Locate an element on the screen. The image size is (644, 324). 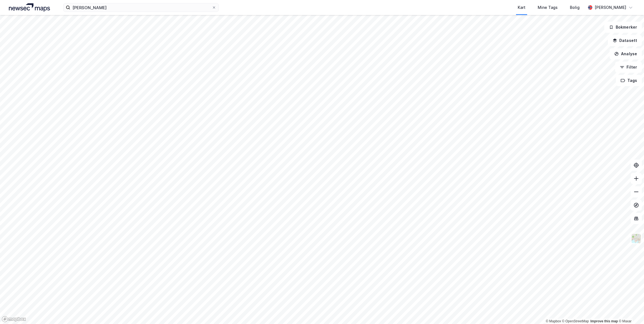
img: logo.a4113a55bc3d86da70a041830d287a7e.svg is located at coordinates (29, 7).